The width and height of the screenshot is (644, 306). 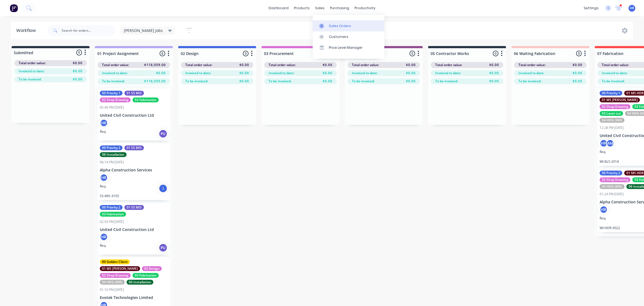 What do you see at coordinates (27, 30) in the screenshot?
I see `div: Workflow` at bounding box center [27, 30].